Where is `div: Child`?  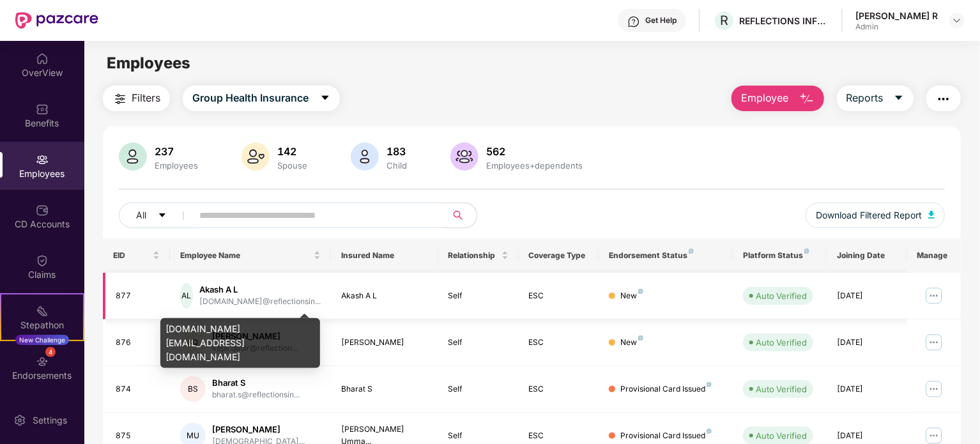 div: Child is located at coordinates (397, 166).